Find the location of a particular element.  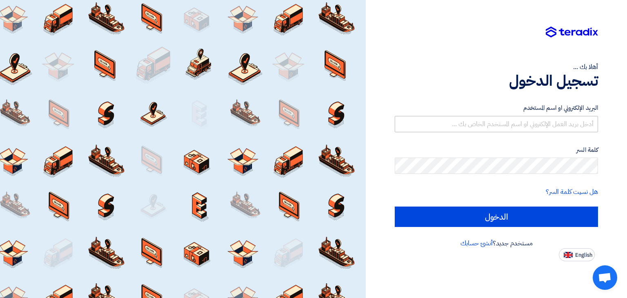

label: كلمة السر is located at coordinates (497, 150).